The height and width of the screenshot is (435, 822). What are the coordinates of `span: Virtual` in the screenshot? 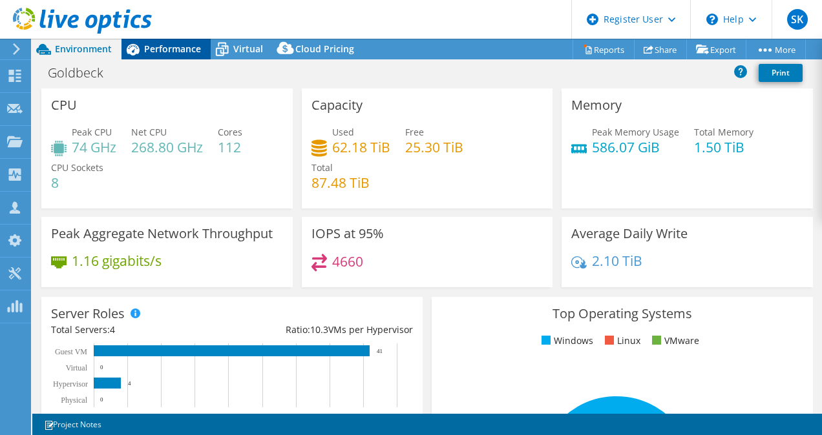 It's located at (248, 48).